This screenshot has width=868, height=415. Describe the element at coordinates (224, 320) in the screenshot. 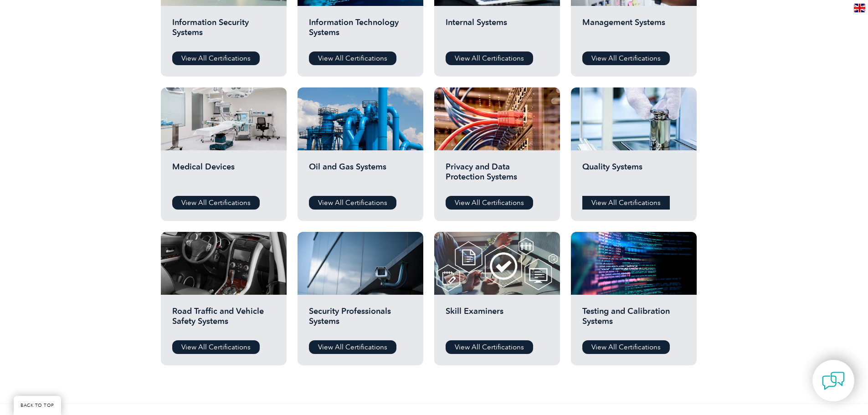

I see `h2: Road Traffic and Vehicle Safety Systems` at that location.